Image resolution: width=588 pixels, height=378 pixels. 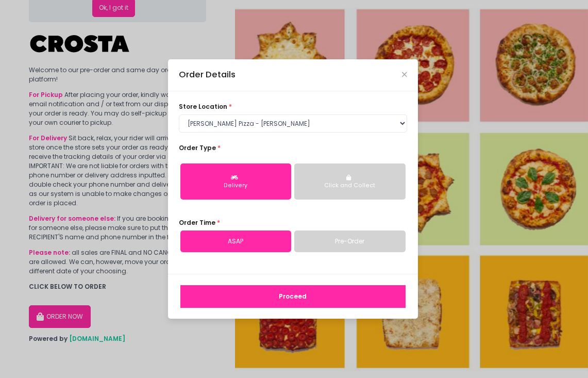 I want to click on a: ASAP, so click(x=236, y=241).